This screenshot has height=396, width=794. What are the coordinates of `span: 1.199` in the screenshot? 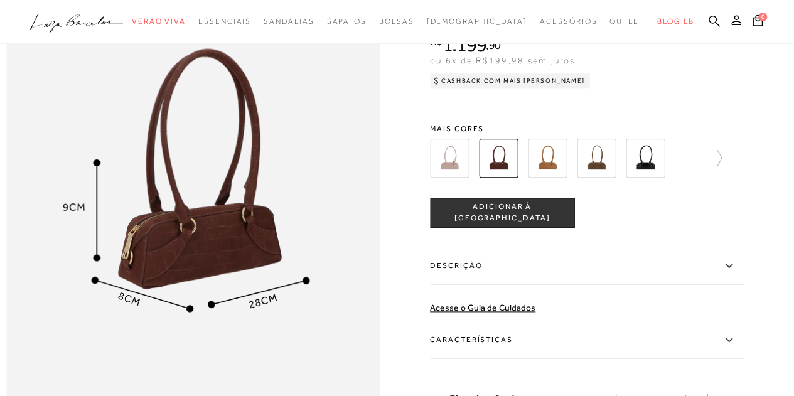 It's located at (464, 45).